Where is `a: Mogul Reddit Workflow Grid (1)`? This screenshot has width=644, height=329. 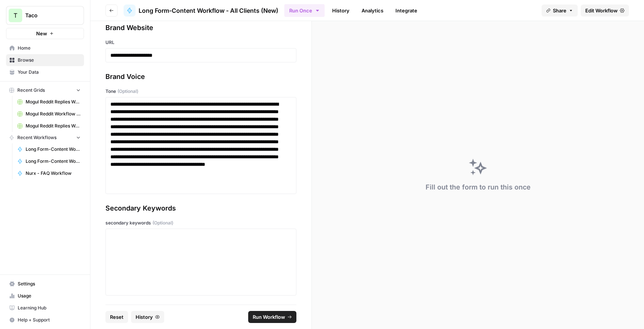 a: Mogul Reddit Workflow Grid (1) is located at coordinates (49, 114).